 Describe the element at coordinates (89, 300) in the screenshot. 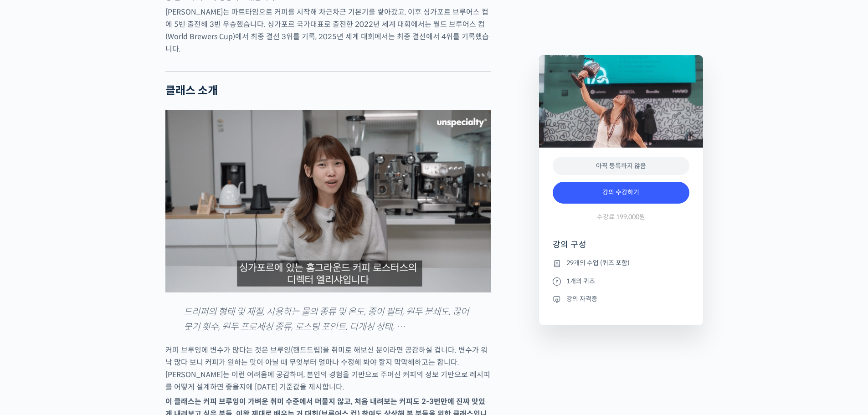

I see `a: 대화` at that location.